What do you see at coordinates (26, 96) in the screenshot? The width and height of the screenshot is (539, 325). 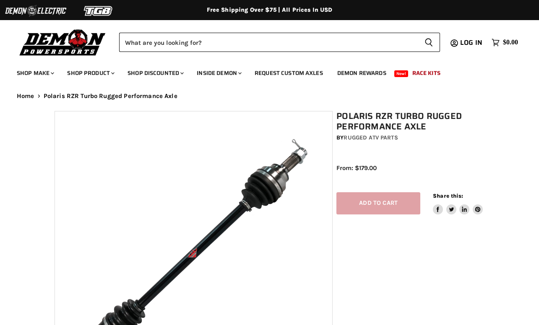 I see `a: Home` at bounding box center [26, 96].